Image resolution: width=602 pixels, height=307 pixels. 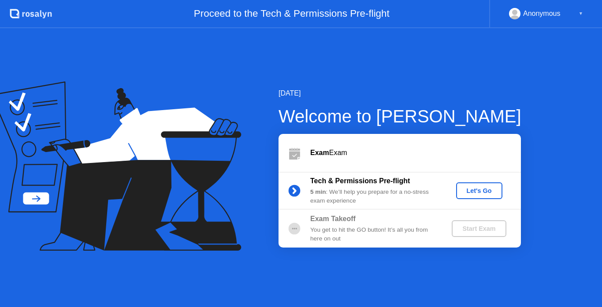 I want to click on b: Tech & Permissions Pre-flight, so click(x=360, y=181).